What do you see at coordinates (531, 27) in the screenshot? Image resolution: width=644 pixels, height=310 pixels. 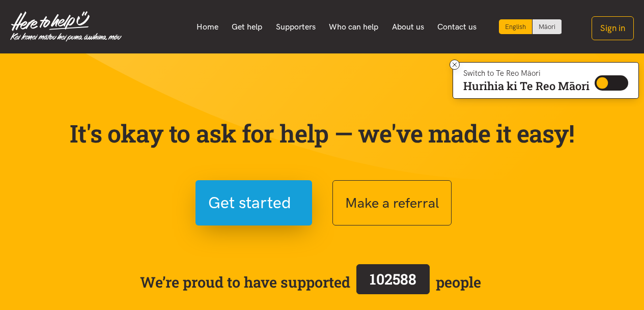 I see `div: Language toggle` at bounding box center [531, 27].